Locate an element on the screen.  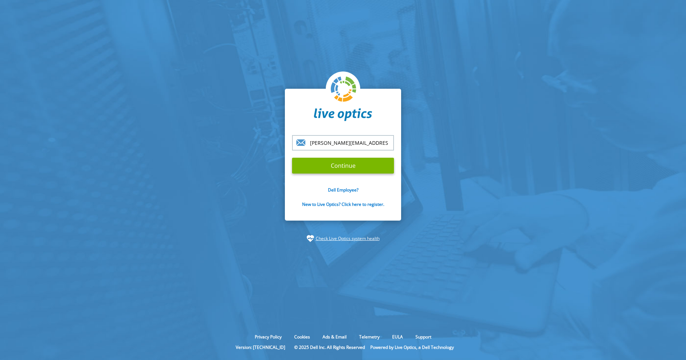
li: © 2025 Dell Inc. All Rights Reserved is located at coordinates (329, 347).